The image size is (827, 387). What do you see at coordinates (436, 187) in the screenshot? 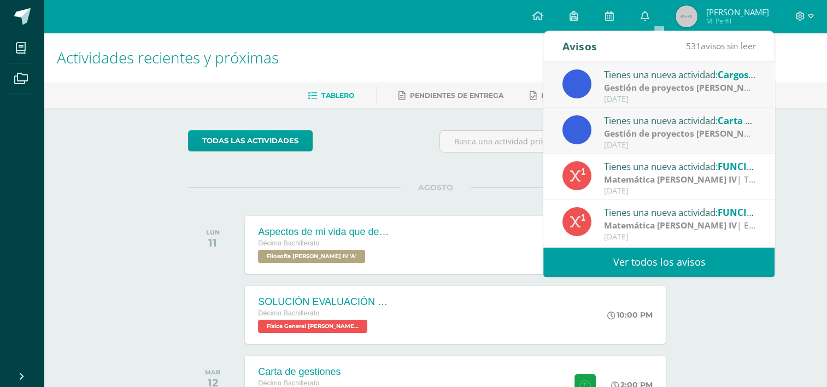
I see `span: AGOSTO` at bounding box center [436, 187].